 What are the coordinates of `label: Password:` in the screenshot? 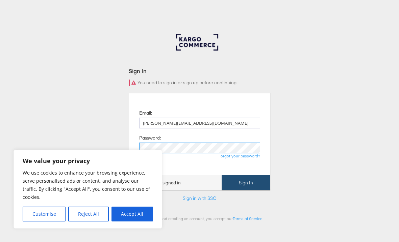 It's located at (150, 138).